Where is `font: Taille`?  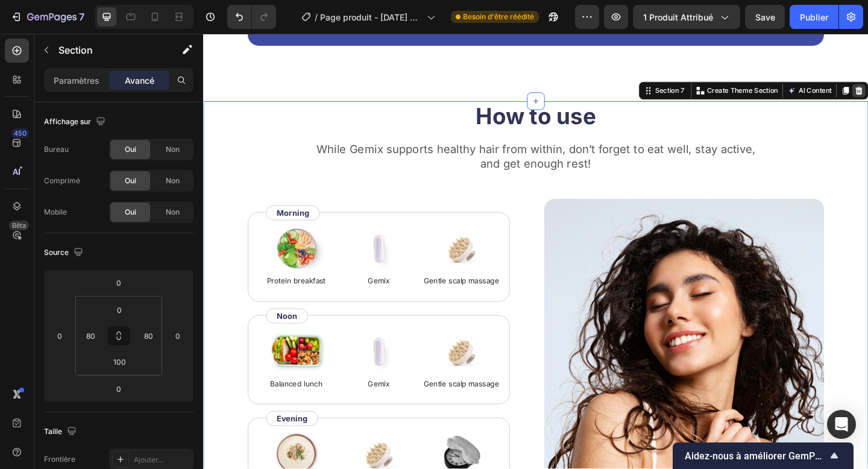
font: Taille is located at coordinates (53, 431).